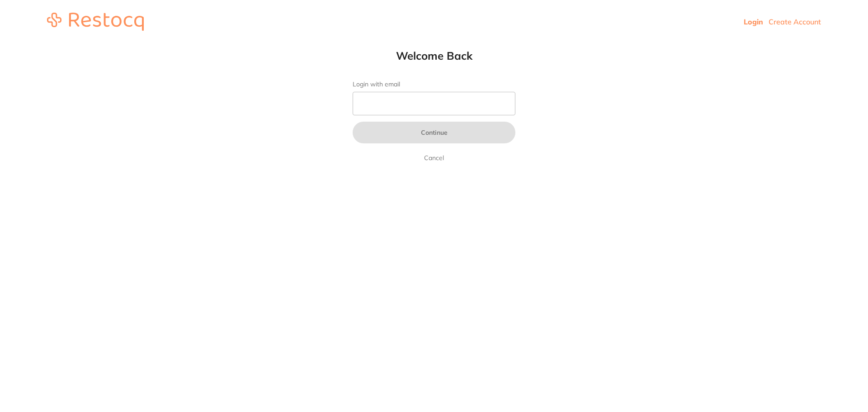  Describe the element at coordinates (794, 22) in the screenshot. I see `a: Create Account` at that location.